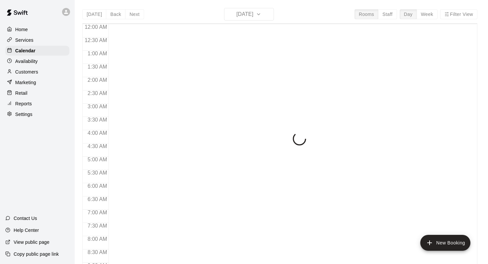 The height and width of the screenshot is (264, 488). What do you see at coordinates (37, 114) in the screenshot?
I see `a: Settings` at bounding box center [37, 114].